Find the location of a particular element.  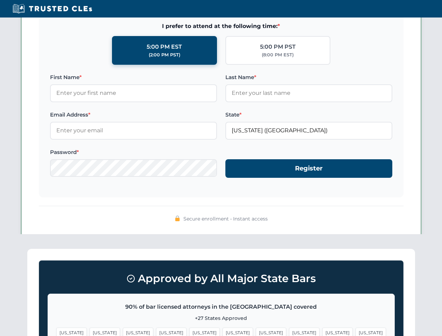

input: Enter your last name is located at coordinates (309, 93).